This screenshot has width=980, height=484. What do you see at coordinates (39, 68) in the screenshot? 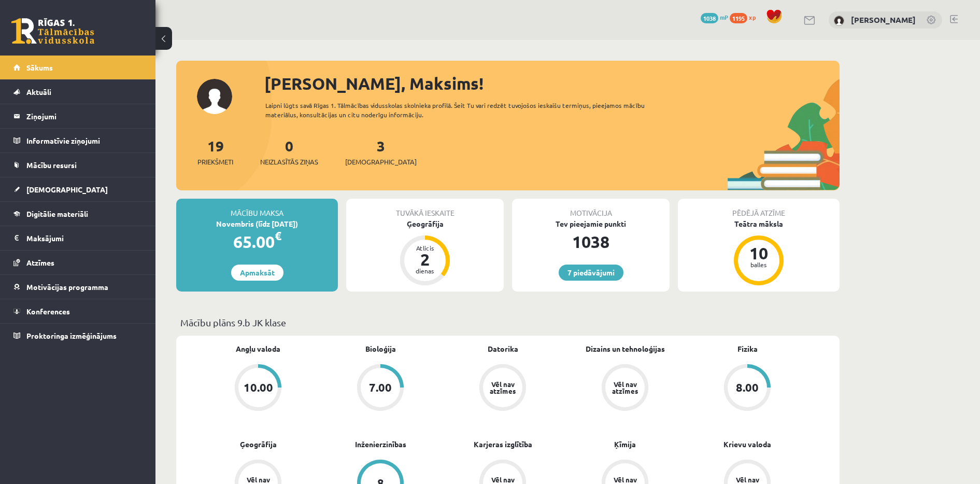
I see `span: Sākums` at bounding box center [39, 68].